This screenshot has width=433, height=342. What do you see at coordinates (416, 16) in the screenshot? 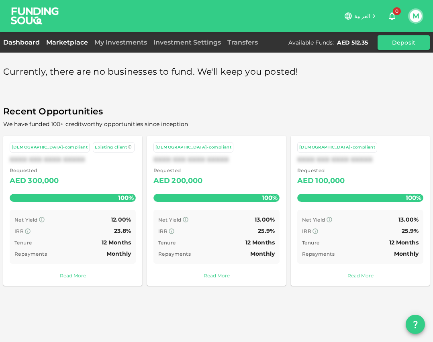
I see `button: M` at bounding box center [416, 16].